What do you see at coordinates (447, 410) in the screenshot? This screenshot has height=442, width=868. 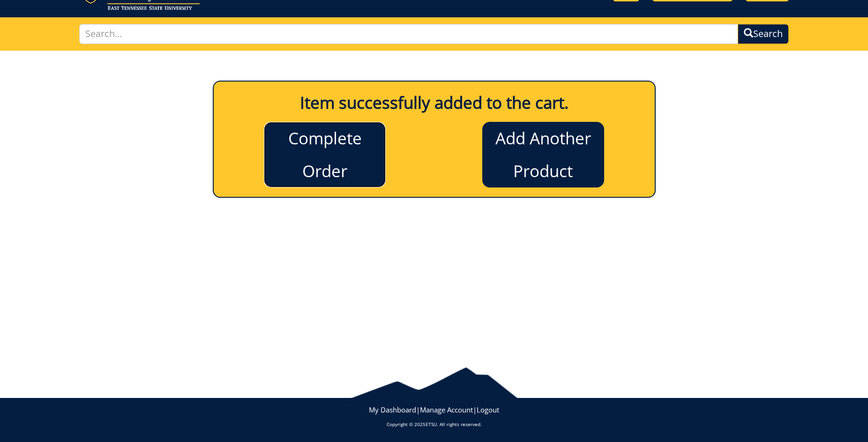 I see `a: Manage Account` at bounding box center [447, 410].